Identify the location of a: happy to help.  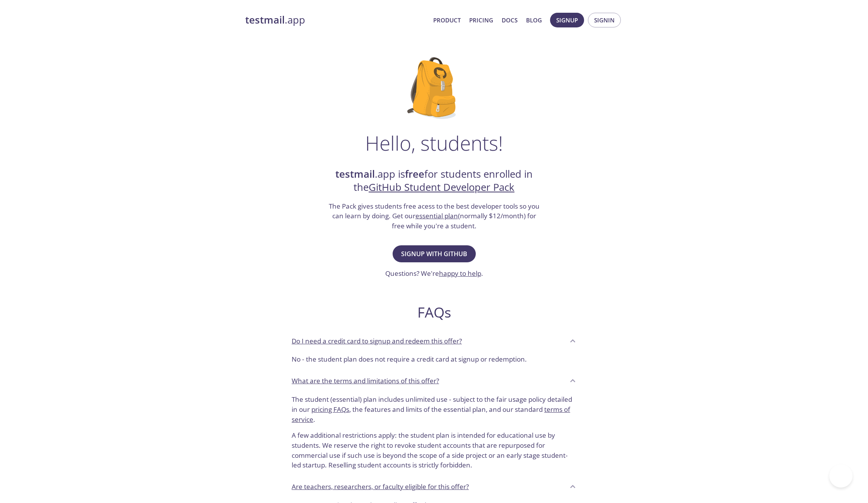
(460, 273).